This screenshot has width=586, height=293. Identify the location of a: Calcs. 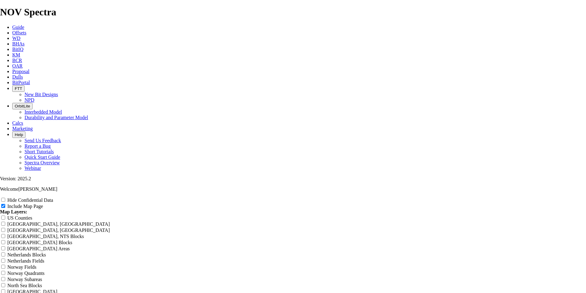
(18, 123).